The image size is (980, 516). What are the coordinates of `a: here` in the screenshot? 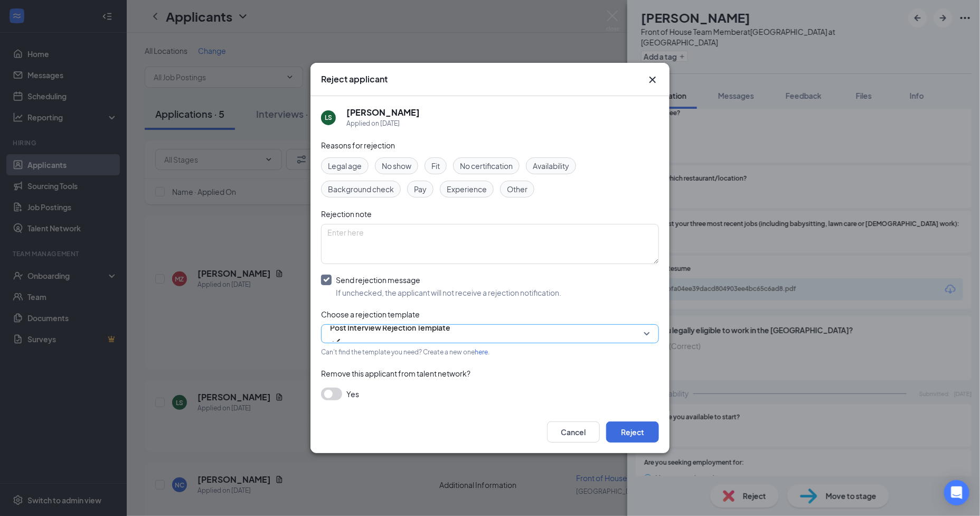 It's located at (481, 351).